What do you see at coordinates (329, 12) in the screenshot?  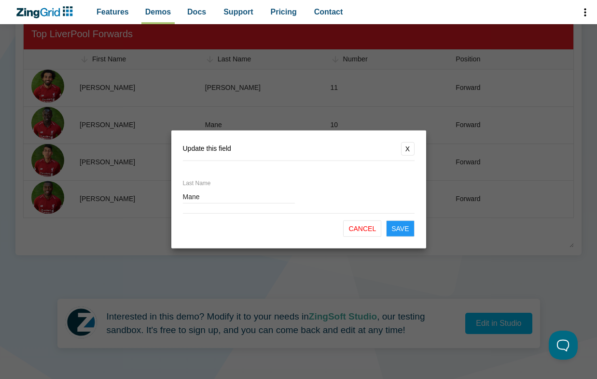 I see `span: Contact` at bounding box center [329, 12].